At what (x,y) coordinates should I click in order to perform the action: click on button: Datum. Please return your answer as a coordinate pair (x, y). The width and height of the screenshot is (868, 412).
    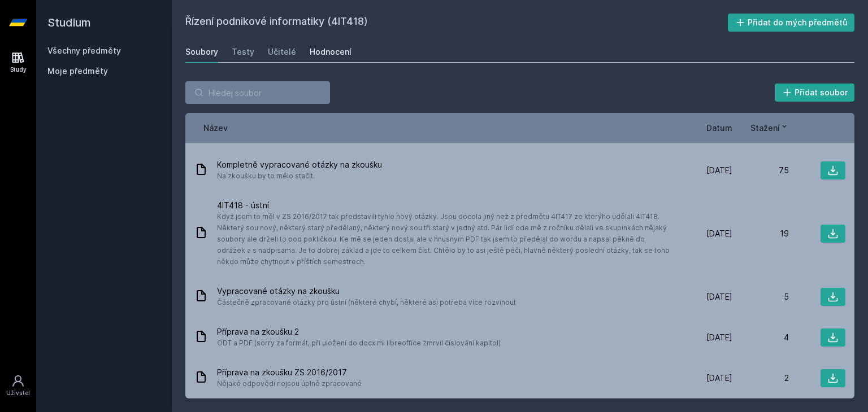
    Looking at the image, I should click on (719, 128).